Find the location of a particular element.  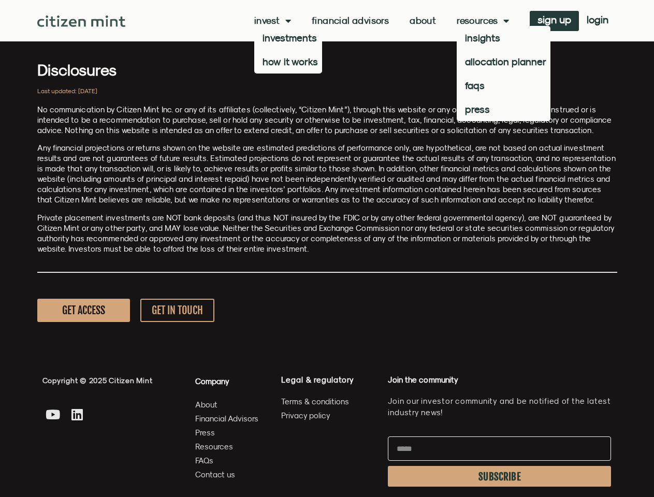

ul: Invest is located at coordinates (288, 50).